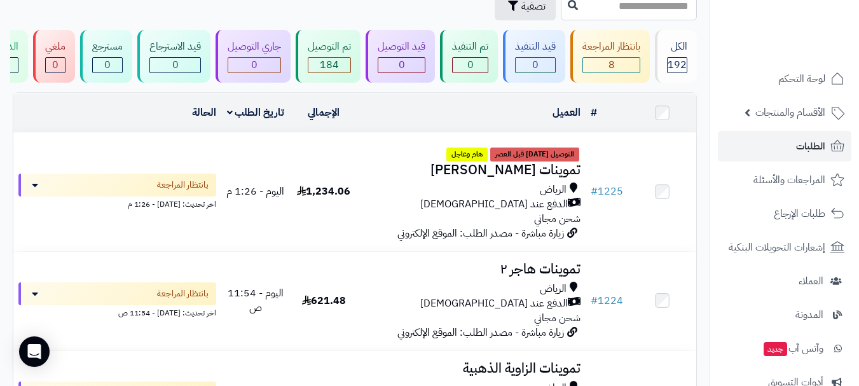 Image resolution: width=859 pixels, height=386 pixels. I want to click on div: تم التنفيذ, so click(470, 46).